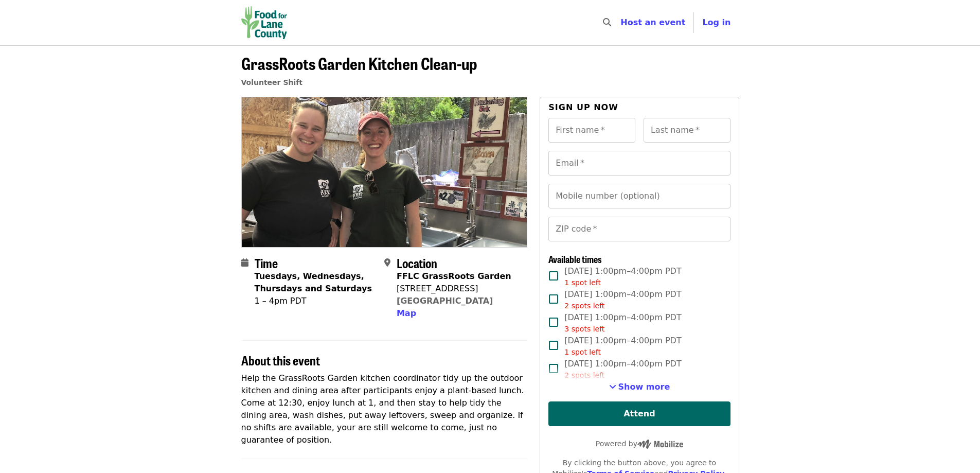  Describe the element at coordinates (406, 313) in the screenshot. I see `span: Map` at that location.